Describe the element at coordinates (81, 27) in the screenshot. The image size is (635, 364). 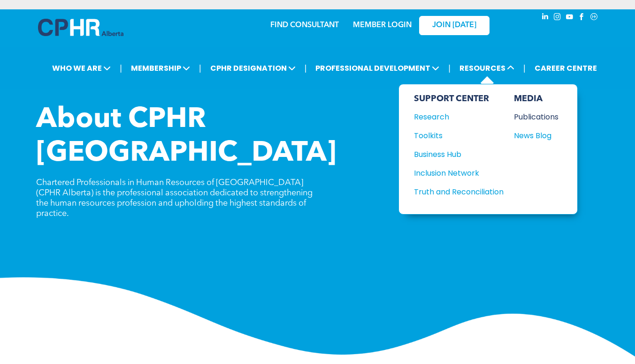
I see `img: A blue and white logo for cp alberta` at that location.